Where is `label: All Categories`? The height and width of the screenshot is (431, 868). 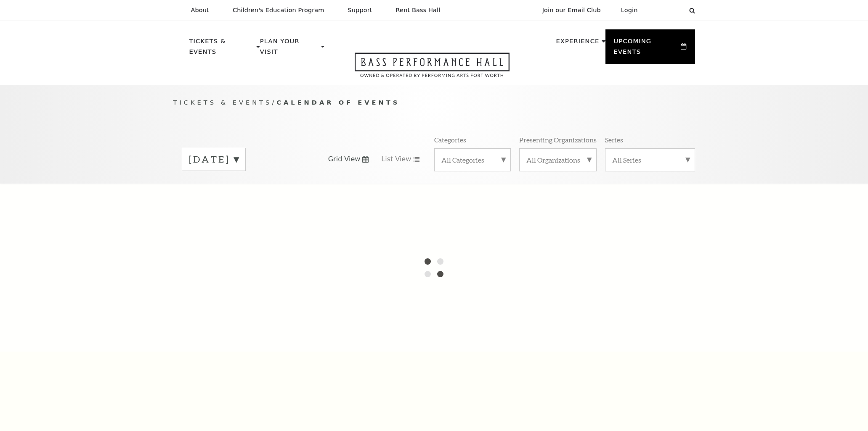 label: All Categories is located at coordinates (473, 159).